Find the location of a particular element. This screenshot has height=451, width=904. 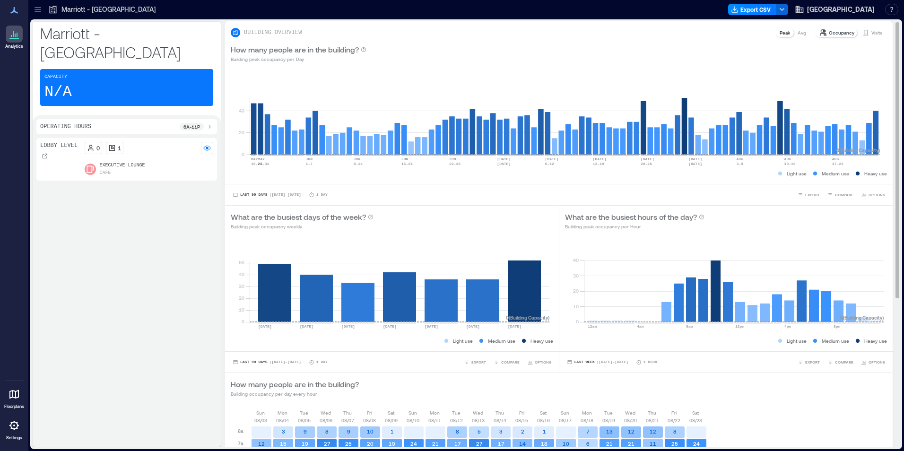

text: 3-9 is located at coordinates (740, 164).